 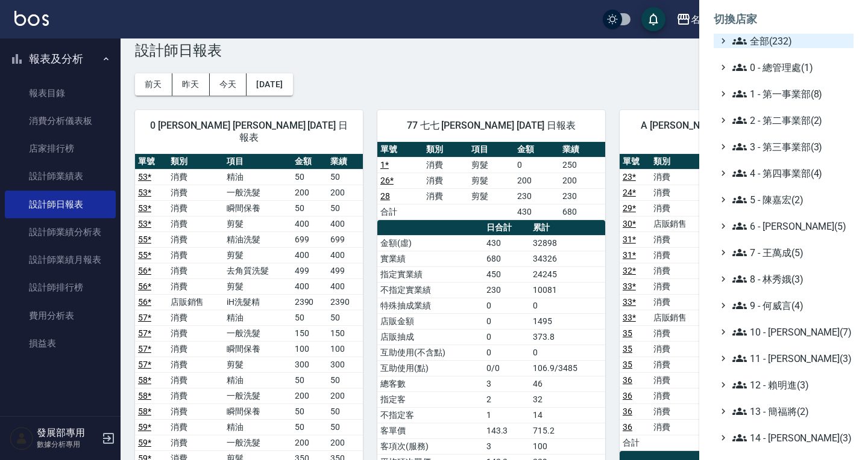 What do you see at coordinates (790, 67) in the screenshot?
I see `span: 0 - 總管理處(1)` at bounding box center [790, 67].